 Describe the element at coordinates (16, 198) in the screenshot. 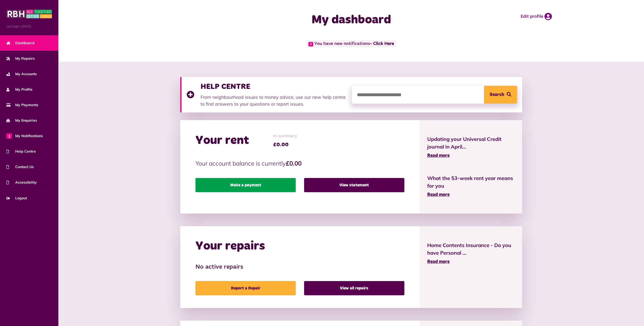

I see `span: Logout` at that location.